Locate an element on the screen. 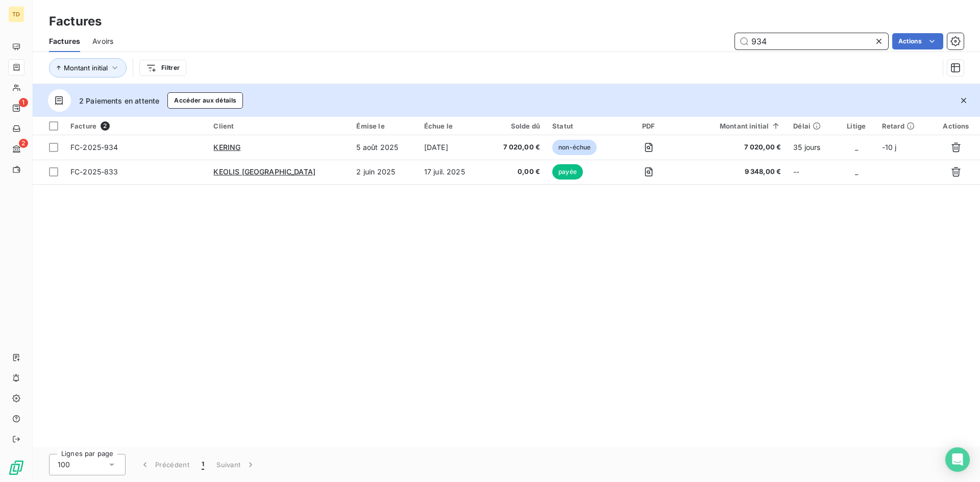  span: Factures is located at coordinates (64, 42).